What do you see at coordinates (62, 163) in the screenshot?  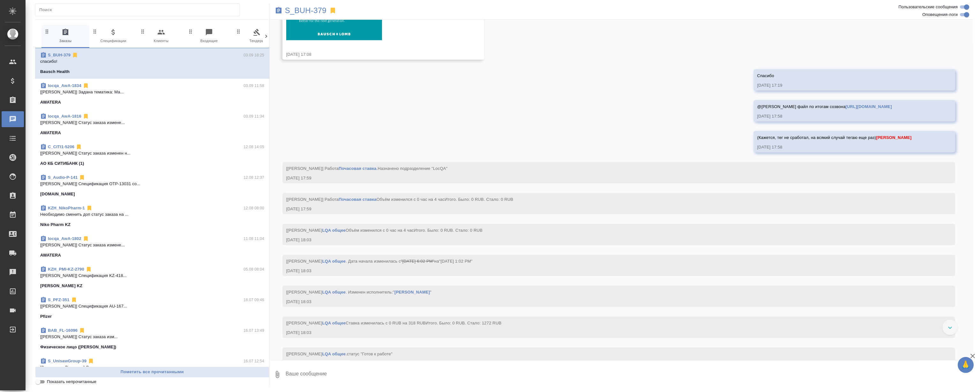 I see `p: АО КБ СИТИБАНК (1)` at bounding box center [62, 163].